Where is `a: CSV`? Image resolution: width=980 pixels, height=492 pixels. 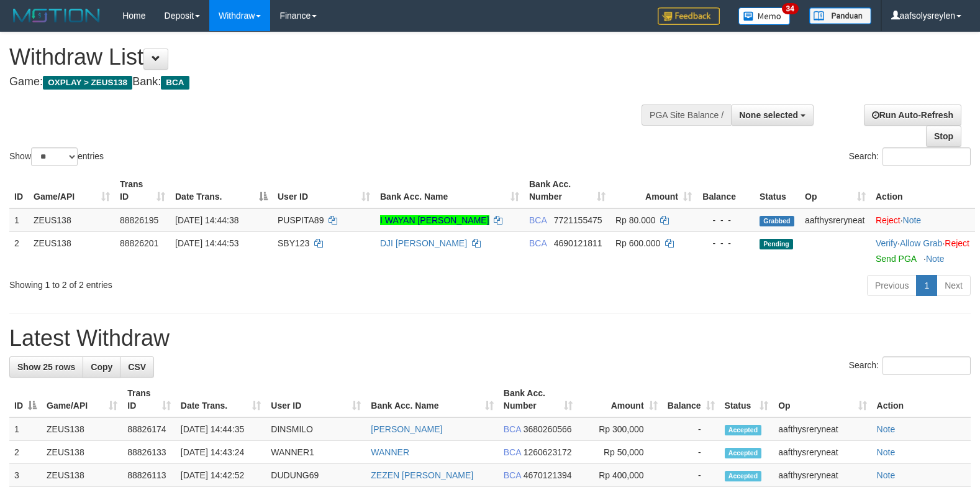
a: CSV is located at coordinates (137, 367).